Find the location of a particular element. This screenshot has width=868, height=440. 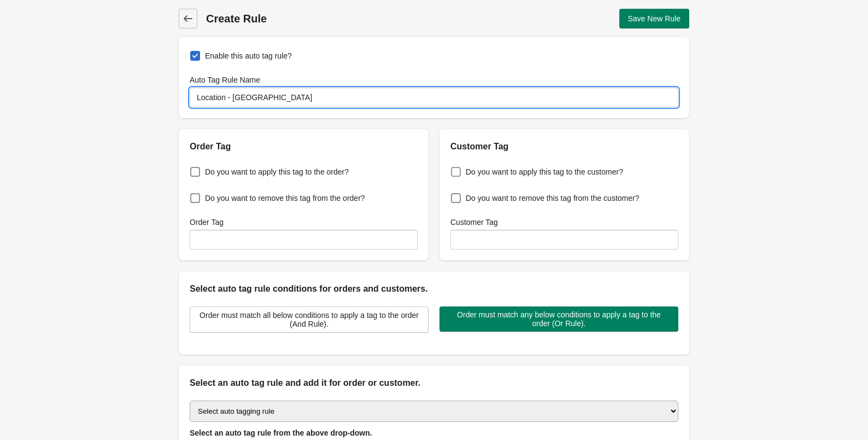

button: Save New Rule is located at coordinates (654, 19).